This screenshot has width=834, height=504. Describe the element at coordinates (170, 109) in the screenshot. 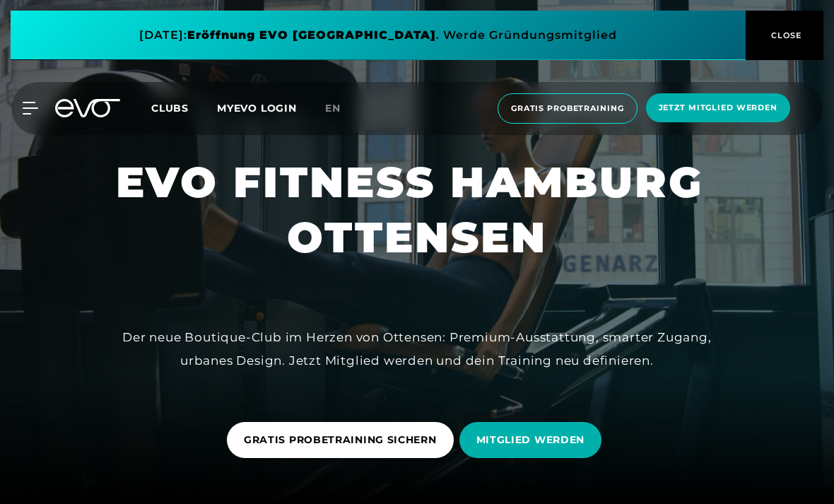

I see `span: Clubs` at that location.